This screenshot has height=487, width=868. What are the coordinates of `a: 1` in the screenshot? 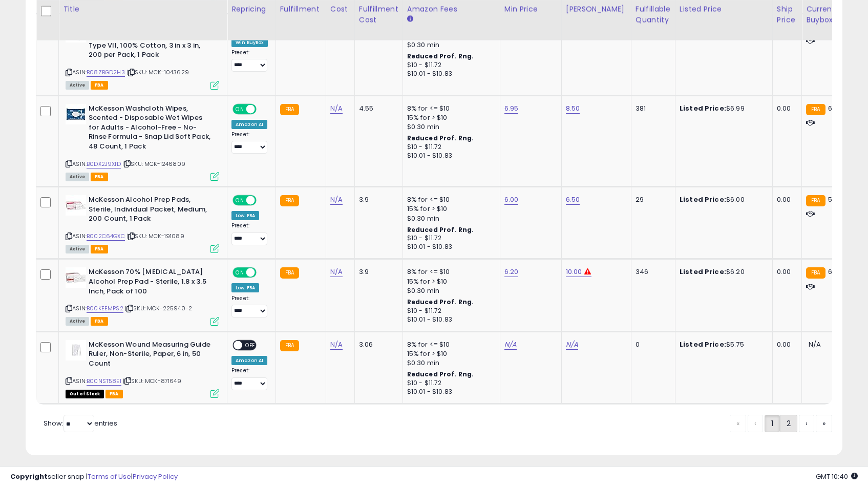 It's located at (773, 423).